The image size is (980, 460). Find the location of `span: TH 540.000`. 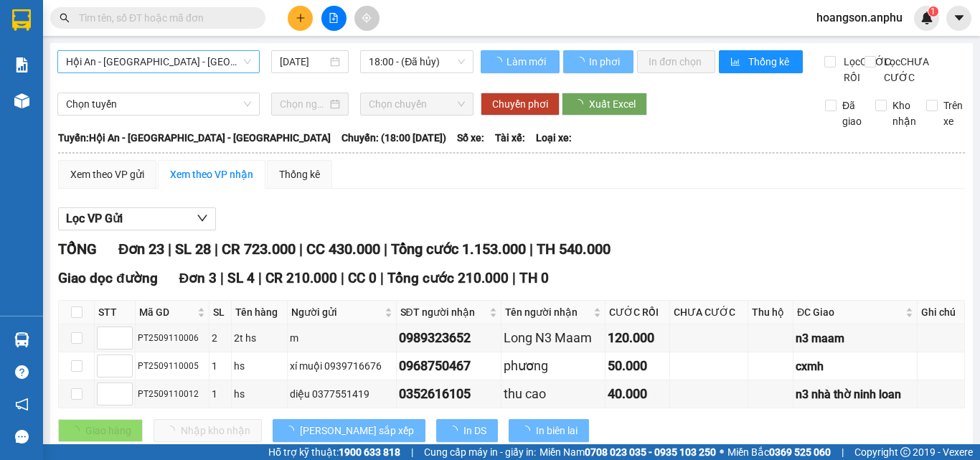

span: TH 540.000 is located at coordinates (573, 249).